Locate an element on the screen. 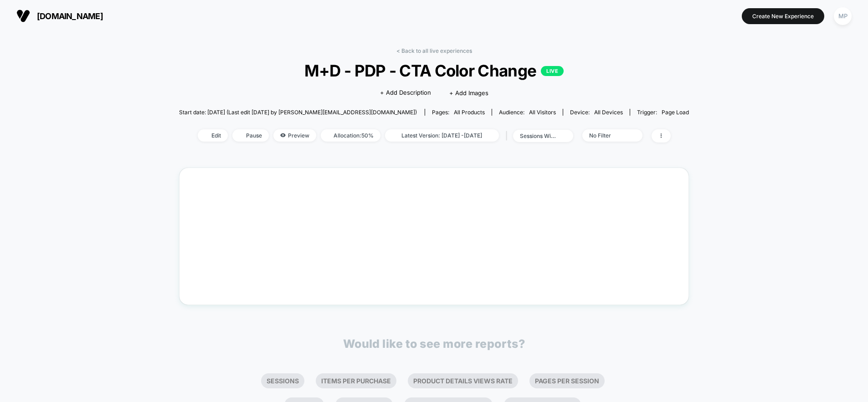 This screenshot has width=868, height=402. p: LIVE is located at coordinates (552, 71).